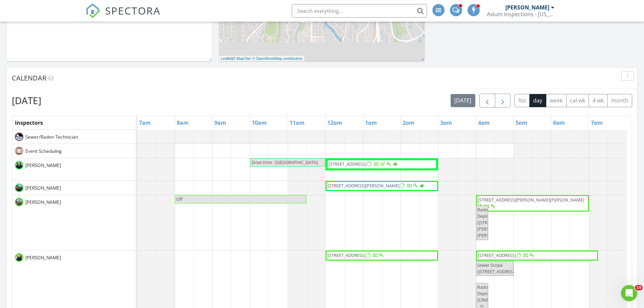 This screenshot has height=308, width=644. What do you see at coordinates (559, 123) in the screenshot?
I see `a: 6pm` at bounding box center [559, 123].